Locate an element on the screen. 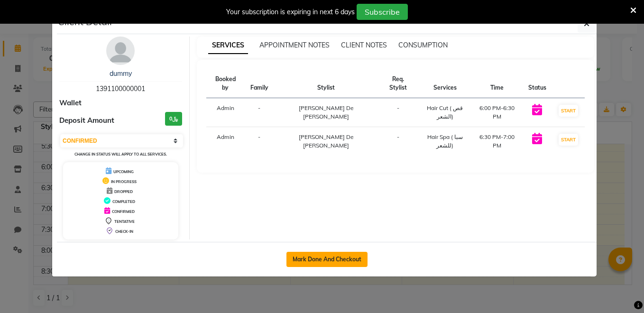 The height and width of the screenshot is (313, 644). span: TENTATIVE is located at coordinates (124, 221).